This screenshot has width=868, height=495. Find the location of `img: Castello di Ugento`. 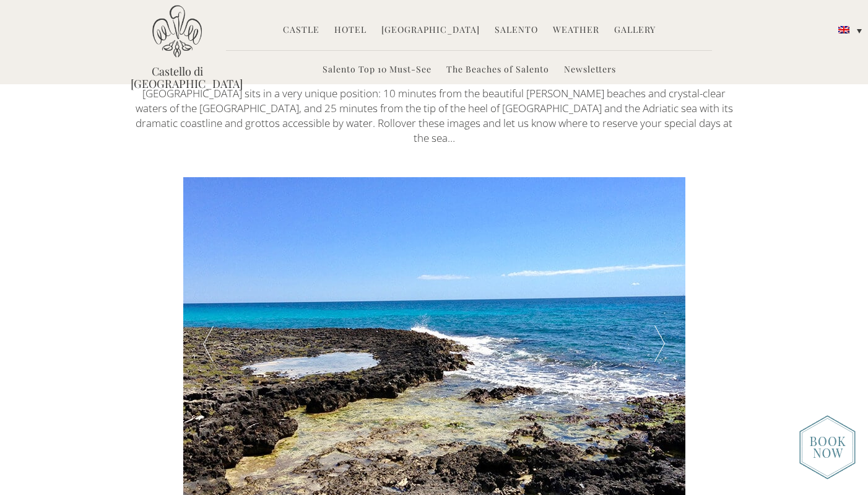

img: Castello di Ugento is located at coordinates (177, 31).